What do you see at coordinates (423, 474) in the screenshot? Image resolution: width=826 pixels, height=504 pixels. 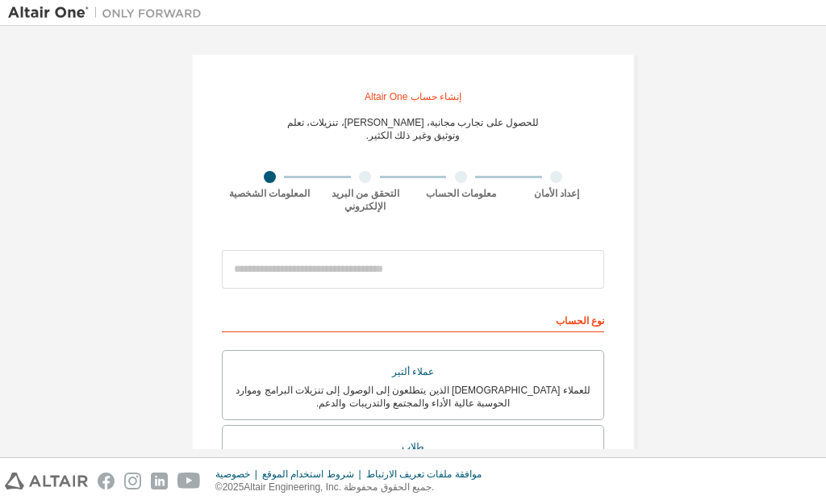 I see `font: موافقة ملفات تعريف الارتباط` at bounding box center [423, 474].